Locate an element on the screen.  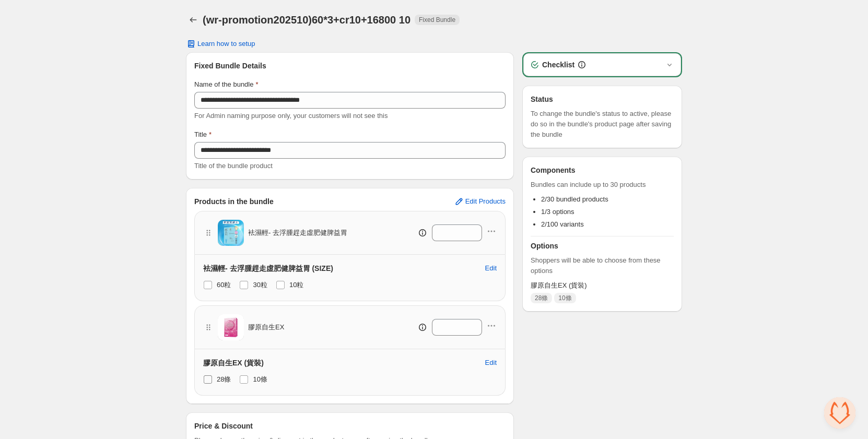
img: 膠原自生EX is located at coordinates (231, 327).